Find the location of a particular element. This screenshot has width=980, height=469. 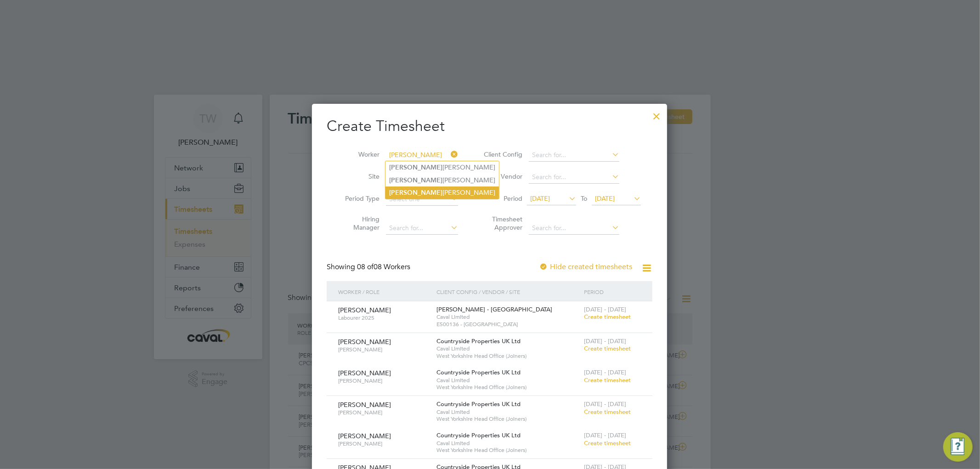

div: Showing is located at coordinates (370, 267).